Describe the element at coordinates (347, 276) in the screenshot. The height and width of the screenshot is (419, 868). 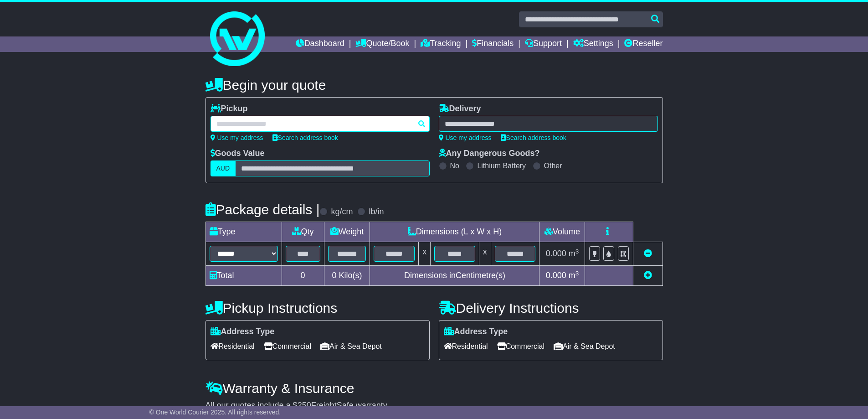
I see `td: Kilo(s)` at that location.